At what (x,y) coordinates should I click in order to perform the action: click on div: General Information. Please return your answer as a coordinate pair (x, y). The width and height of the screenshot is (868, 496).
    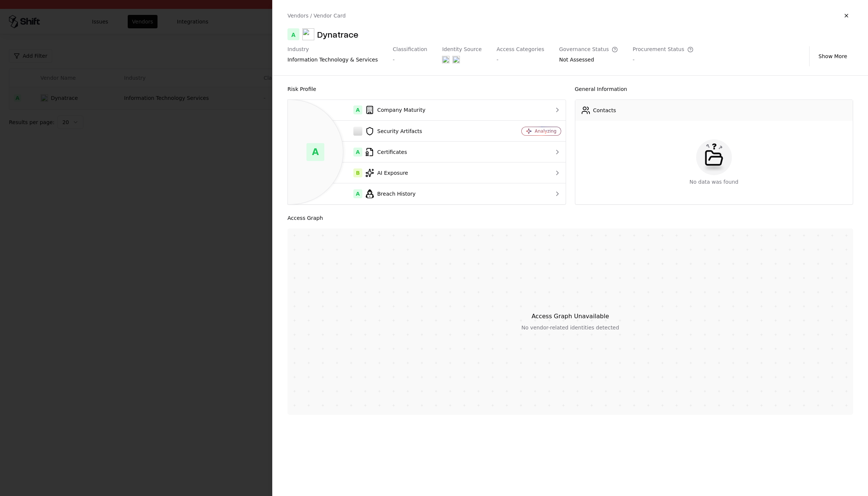
    Looking at the image, I should click on (714, 89).